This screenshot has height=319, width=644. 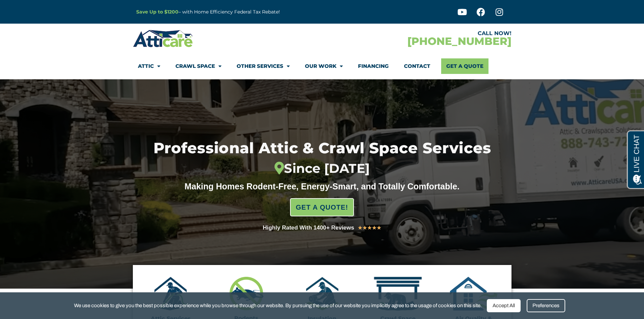 What do you see at coordinates (546, 305) in the screenshot?
I see `div: Preferences` at bounding box center [546, 305].